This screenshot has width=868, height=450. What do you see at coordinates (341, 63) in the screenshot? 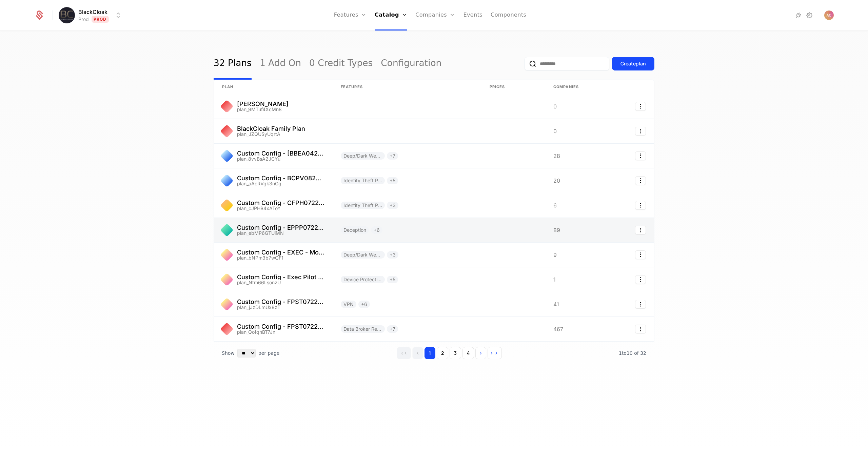
I see `a: 0 Credit Types` at bounding box center [341, 63].